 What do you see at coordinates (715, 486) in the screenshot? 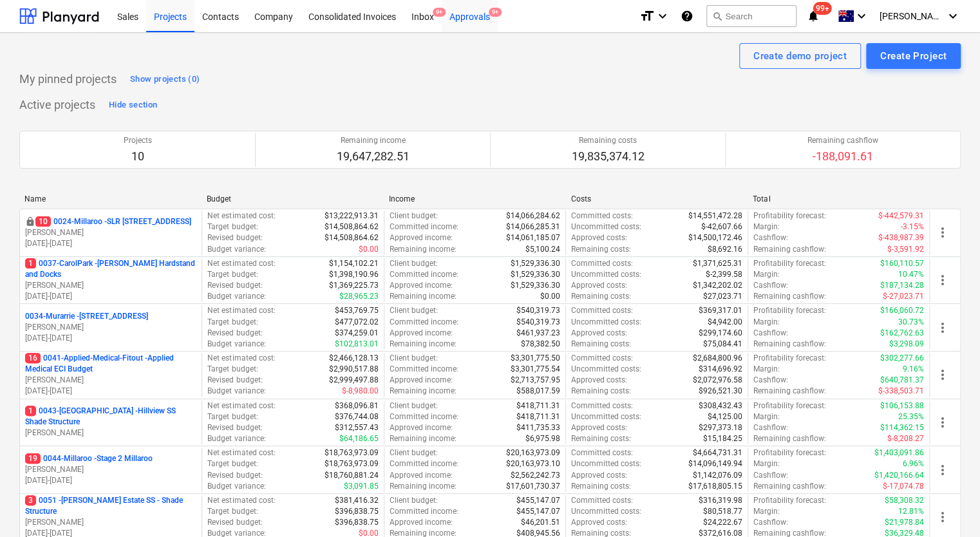
I see `p: $17,618,805.15` at bounding box center [715, 486].